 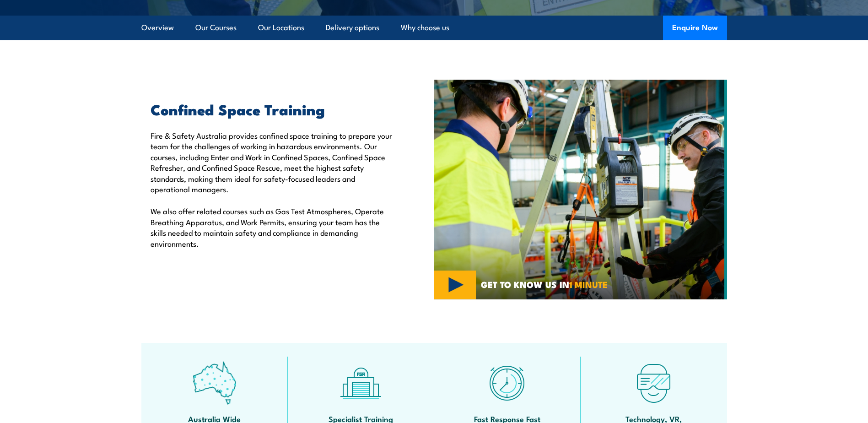 What do you see at coordinates (271, 109) in the screenshot?
I see `h2: Confined Space Training` at bounding box center [271, 109].